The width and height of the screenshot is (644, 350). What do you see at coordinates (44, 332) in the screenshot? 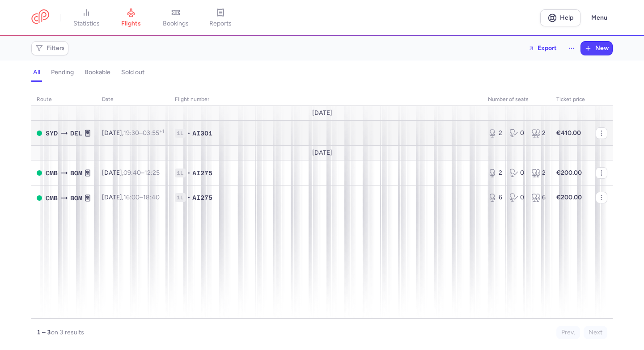
I see `strong: 1 – 3` at bounding box center [44, 332].